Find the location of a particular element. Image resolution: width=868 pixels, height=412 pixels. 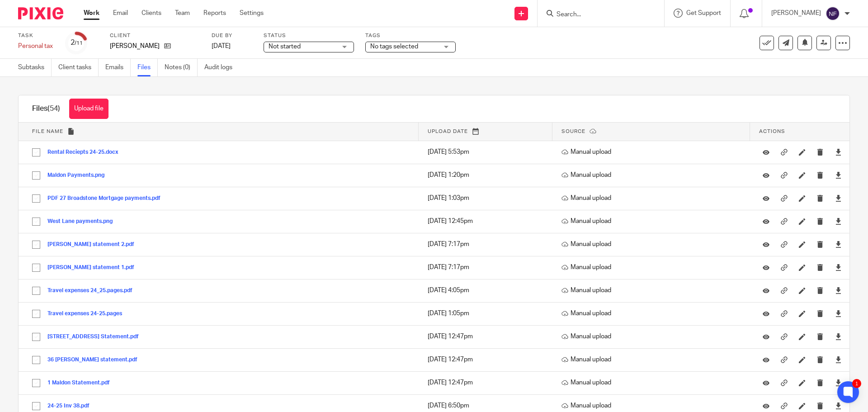

label: Status is located at coordinates (309, 35).